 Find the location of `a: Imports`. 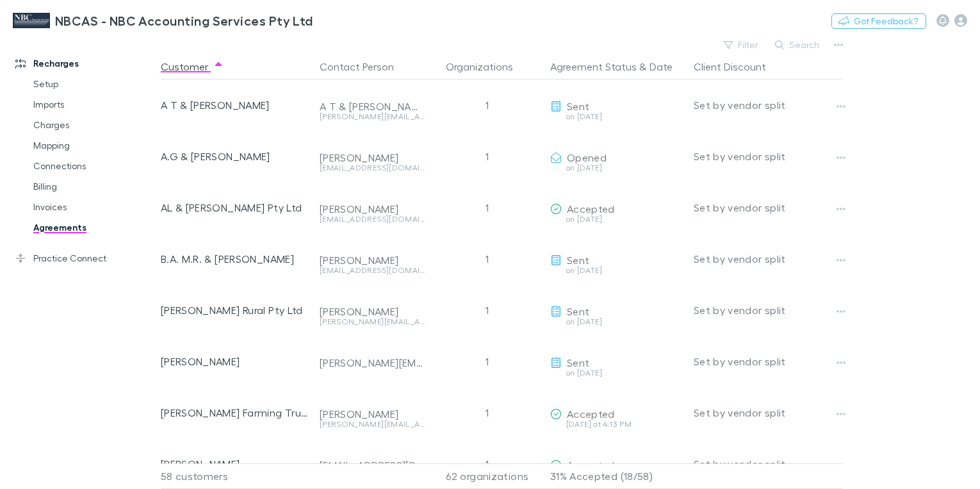

a: Imports is located at coordinates (93, 104).